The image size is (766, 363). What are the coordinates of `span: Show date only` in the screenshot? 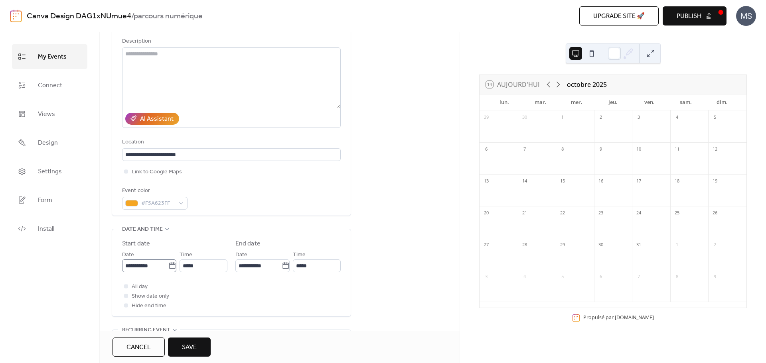 It's located at (150, 297).